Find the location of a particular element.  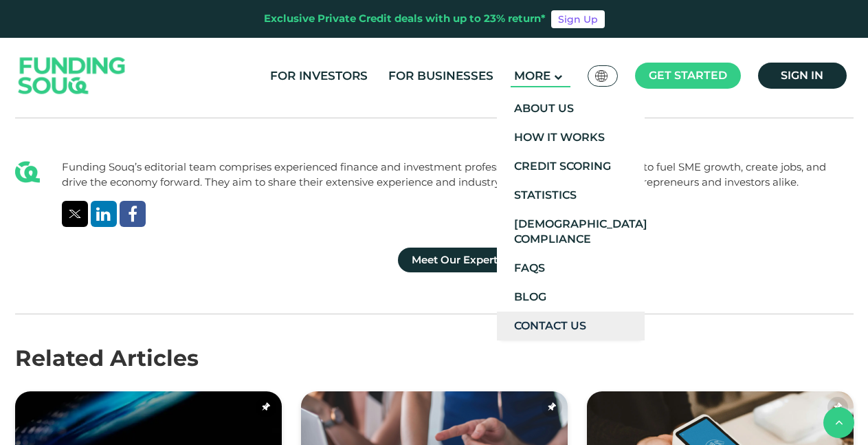

a: Statistics is located at coordinates (570, 195).